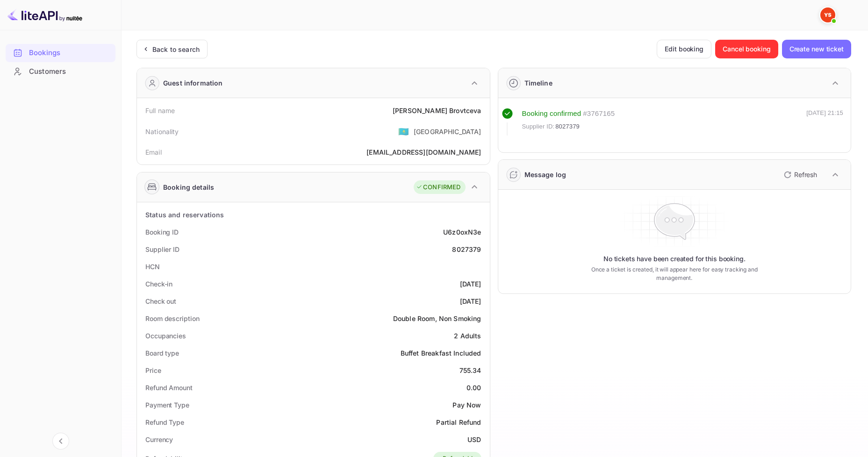 The width and height of the screenshot is (868, 457). Describe the element at coordinates (61, 441) in the screenshot. I see `button: Collapse navigation` at that location.